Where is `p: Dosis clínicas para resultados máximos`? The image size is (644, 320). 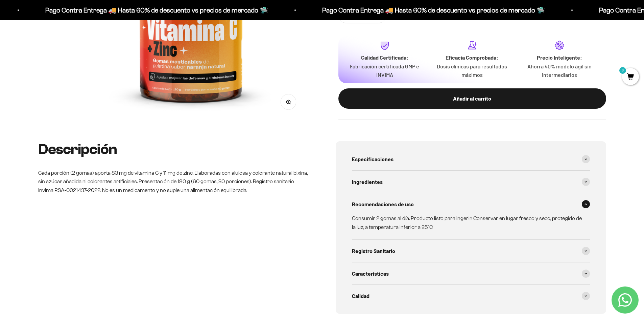
p: Dosis clínicas para resultados máximos is located at coordinates (472, 70).